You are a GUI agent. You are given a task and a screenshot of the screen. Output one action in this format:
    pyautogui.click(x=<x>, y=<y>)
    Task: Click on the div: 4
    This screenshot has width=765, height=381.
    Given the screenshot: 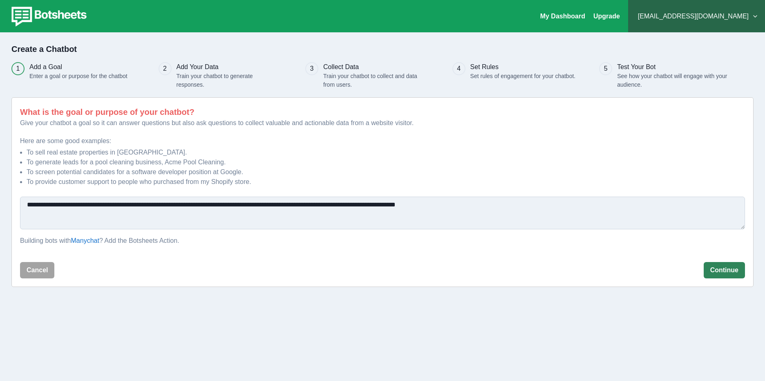 What is the action you would take?
    pyautogui.click(x=459, y=69)
    